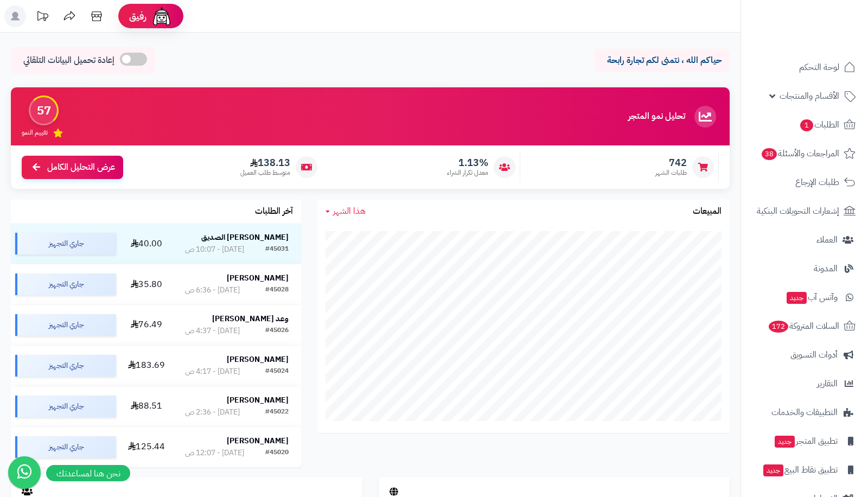 The image size is (868, 497). I want to click on span: التطبيقات والخدمات, so click(805, 412).